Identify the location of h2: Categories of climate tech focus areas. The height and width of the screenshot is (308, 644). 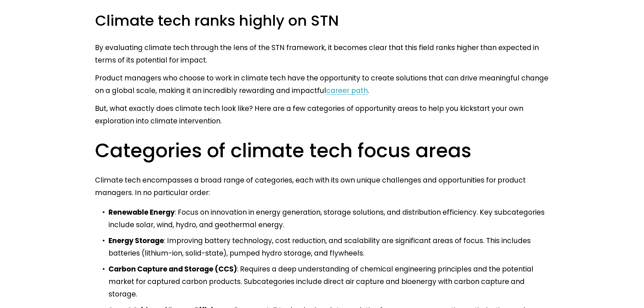
(322, 150).